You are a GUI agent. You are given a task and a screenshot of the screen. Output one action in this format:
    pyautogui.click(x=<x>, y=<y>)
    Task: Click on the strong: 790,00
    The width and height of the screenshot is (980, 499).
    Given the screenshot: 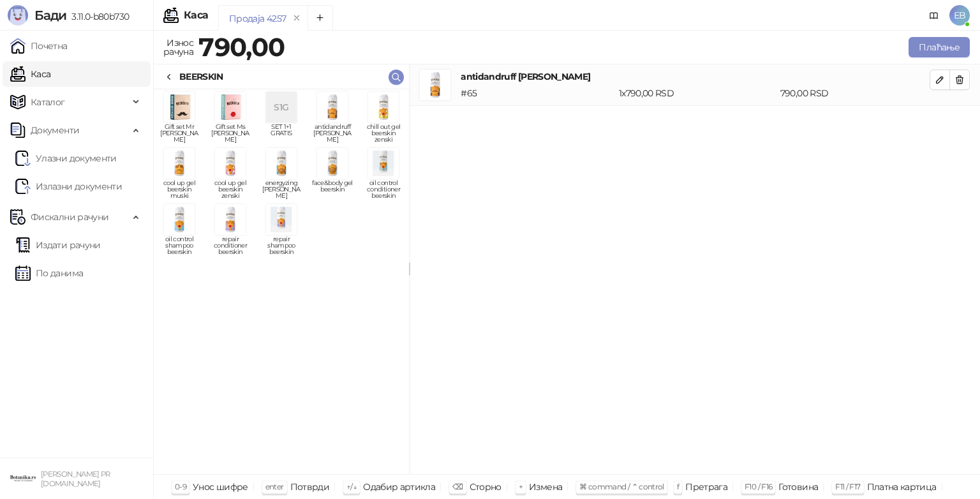 What is the action you would take?
    pyautogui.click(x=241, y=47)
    